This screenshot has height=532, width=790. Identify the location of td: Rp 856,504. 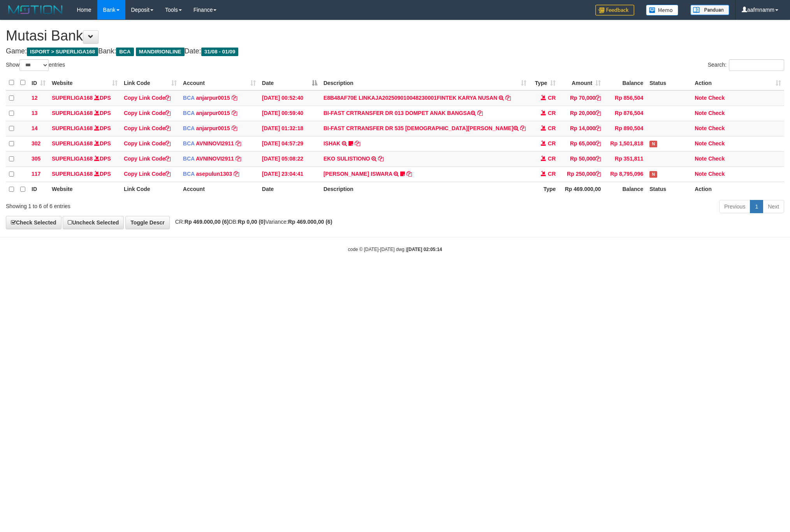
(625, 98).